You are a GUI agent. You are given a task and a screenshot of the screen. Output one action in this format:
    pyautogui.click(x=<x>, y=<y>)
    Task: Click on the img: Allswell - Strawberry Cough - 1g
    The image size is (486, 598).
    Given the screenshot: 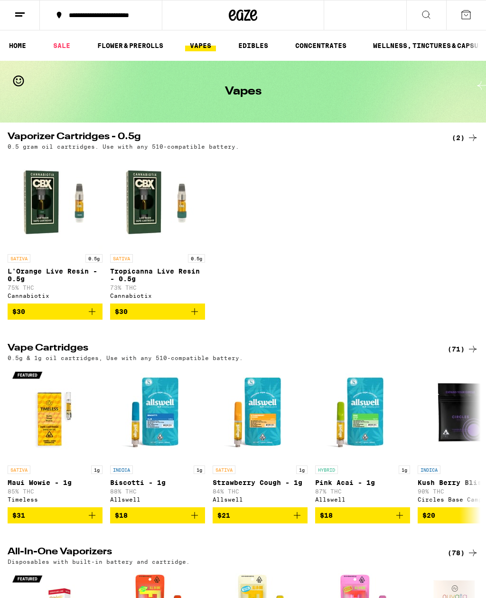 What is the action you would take?
    pyautogui.click(x=260, y=413)
    